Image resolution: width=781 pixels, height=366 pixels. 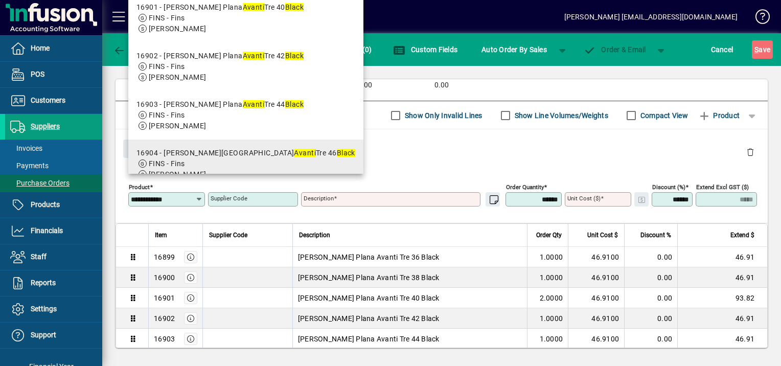 I want to click on mat-option: 16903 - Mares Plana Avanti Tre 44 Black, so click(x=246, y=115).